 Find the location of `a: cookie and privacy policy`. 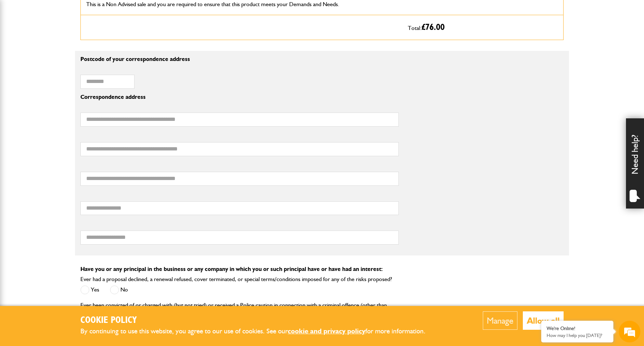

a: cookie and privacy policy is located at coordinates (326, 331).